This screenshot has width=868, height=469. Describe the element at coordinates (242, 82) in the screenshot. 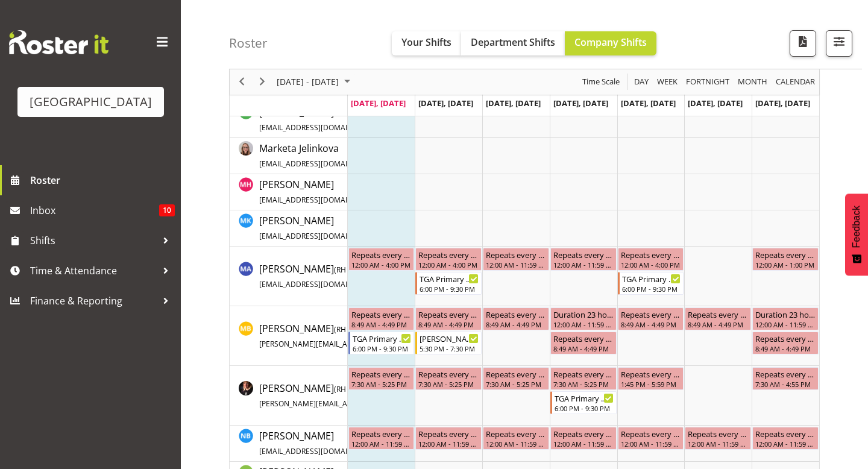

I see `button: Previous` at that location.